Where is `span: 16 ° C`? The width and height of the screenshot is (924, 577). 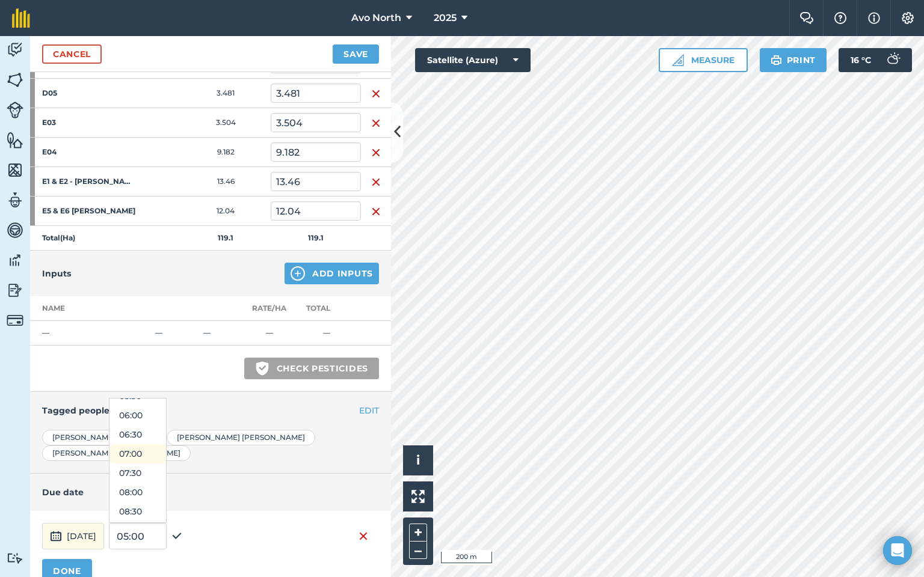 span: 16 ° C is located at coordinates (860, 60).